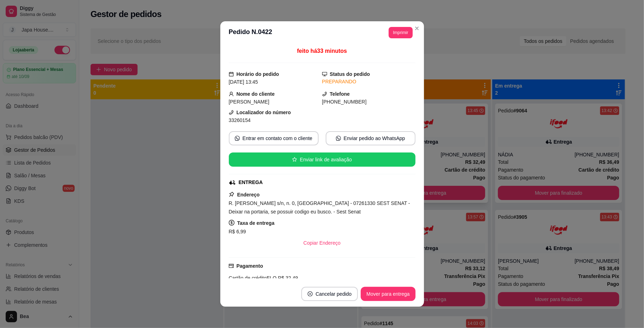  Describe the element at coordinates (350, 74) in the screenshot. I see `strong: Status do pedido` at that location.